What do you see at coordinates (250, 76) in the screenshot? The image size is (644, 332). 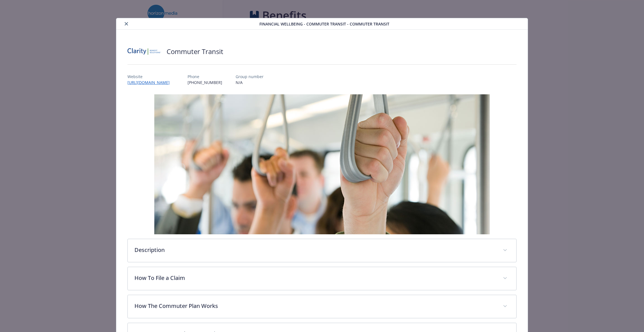 I see `p: Group number` at bounding box center [250, 76].